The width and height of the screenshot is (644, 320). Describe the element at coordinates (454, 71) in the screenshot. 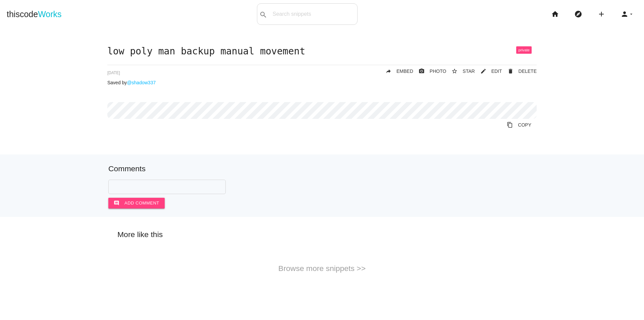

I see `i: star_border` at that location.